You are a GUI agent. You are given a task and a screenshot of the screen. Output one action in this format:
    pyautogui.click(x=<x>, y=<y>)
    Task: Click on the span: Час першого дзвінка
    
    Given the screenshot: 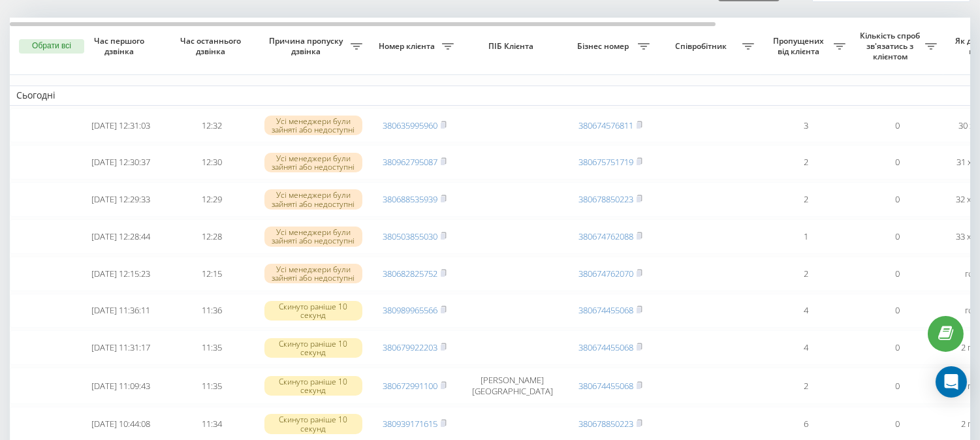 What is the action you would take?
    pyautogui.click(x=121, y=46)
    